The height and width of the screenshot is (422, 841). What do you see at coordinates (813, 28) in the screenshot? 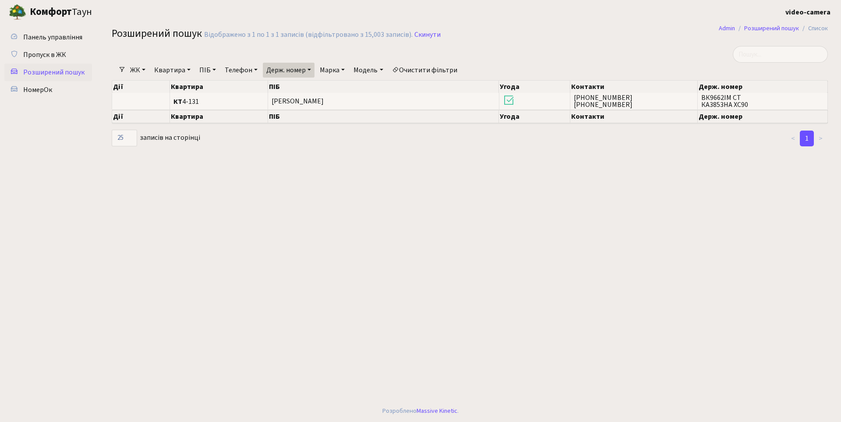
I see `li: Список` at bounding box center [813, 28].